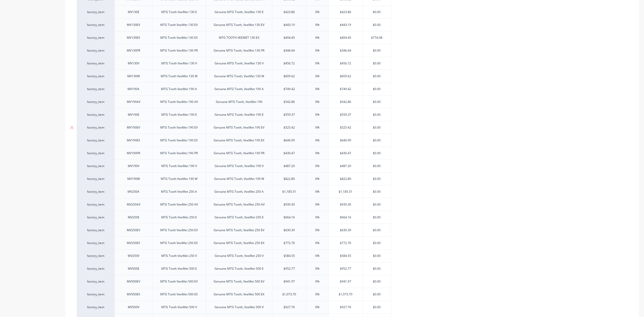 The height and width of the screenshot is (317, 644). I want to click on div: $609.62, so click(290, 76).